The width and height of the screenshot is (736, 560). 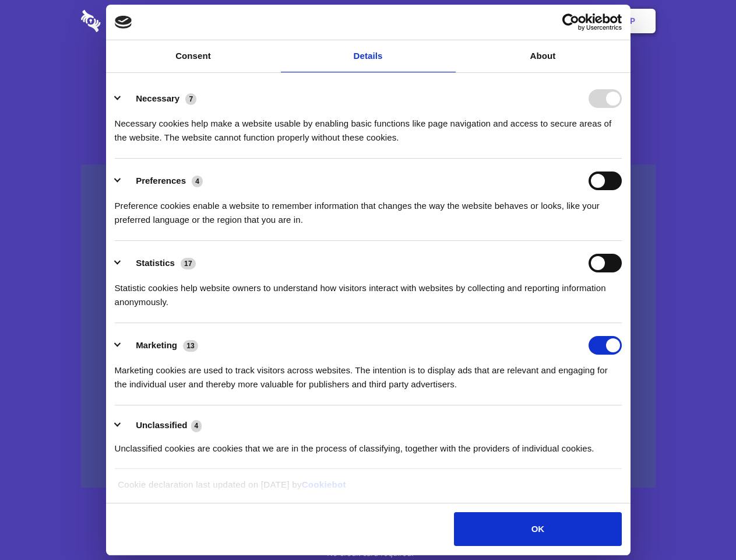 What do you see at coordinates (161, 180) in the screenshot?
I see `label: Preferences` at bounding box center [161, 180].